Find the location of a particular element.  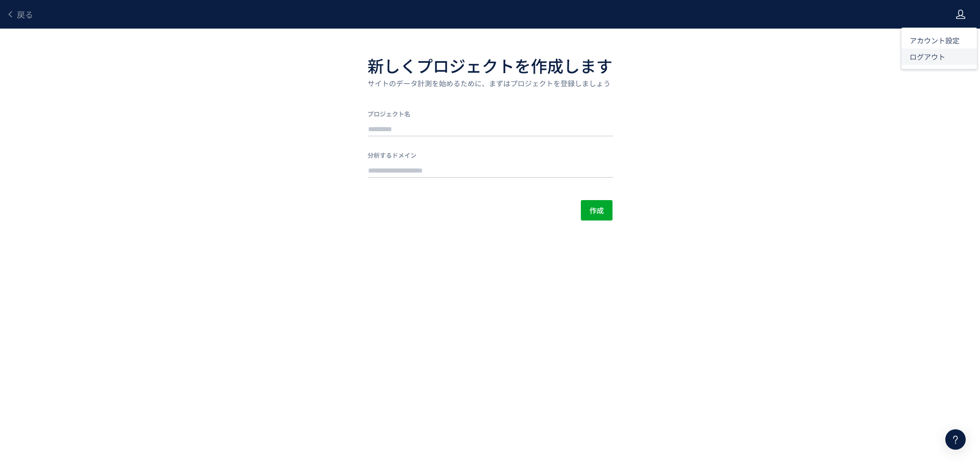

span: 作成 is located at coordinates (597, 211).